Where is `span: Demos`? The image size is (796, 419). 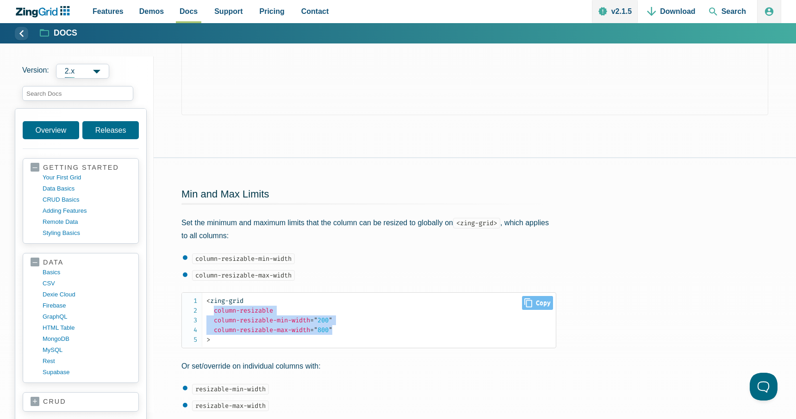
span: Demos is located at coordinates (151, 11).